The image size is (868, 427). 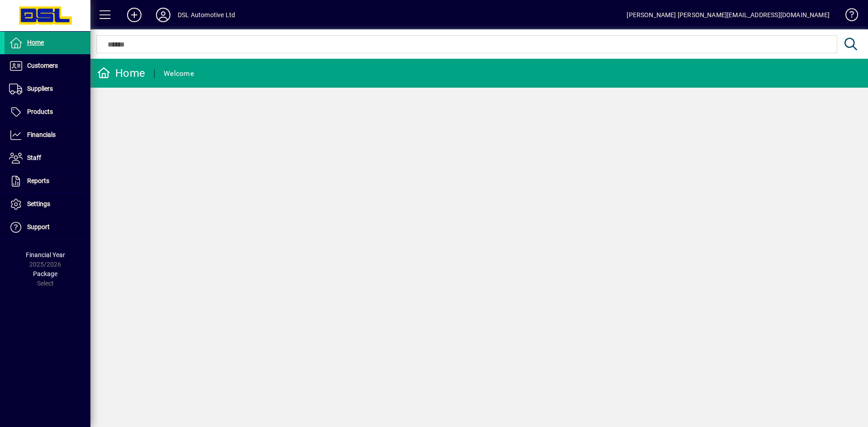 What do you see at coordinates (48, 135) in the screenshot?
I see `a: Financials` at bounding box center [48, 135].